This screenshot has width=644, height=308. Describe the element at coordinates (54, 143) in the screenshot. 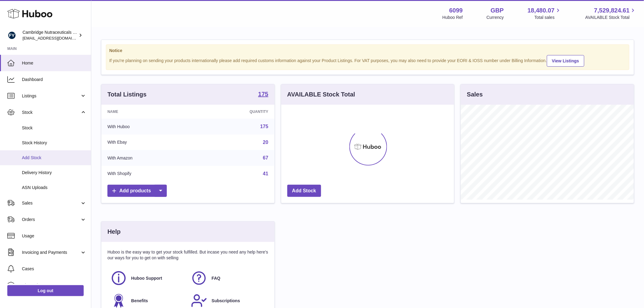

I see `span: Stock History` at that location.